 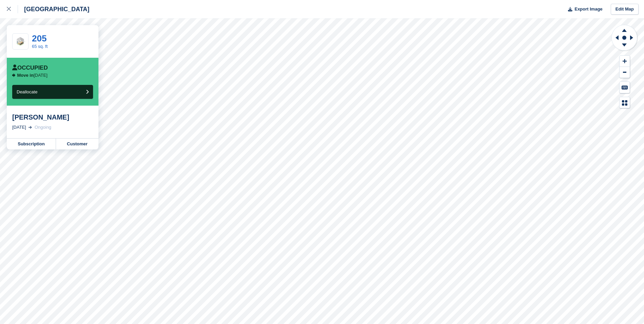 I want to click on button: Deallocate, so click(x=52, y=92).